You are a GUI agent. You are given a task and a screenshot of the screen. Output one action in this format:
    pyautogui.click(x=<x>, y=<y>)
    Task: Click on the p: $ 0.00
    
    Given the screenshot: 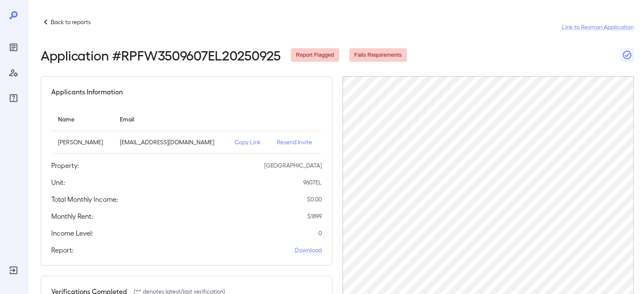 What is the action you would take?
    pyautogui.click(x=314, y=200)
    